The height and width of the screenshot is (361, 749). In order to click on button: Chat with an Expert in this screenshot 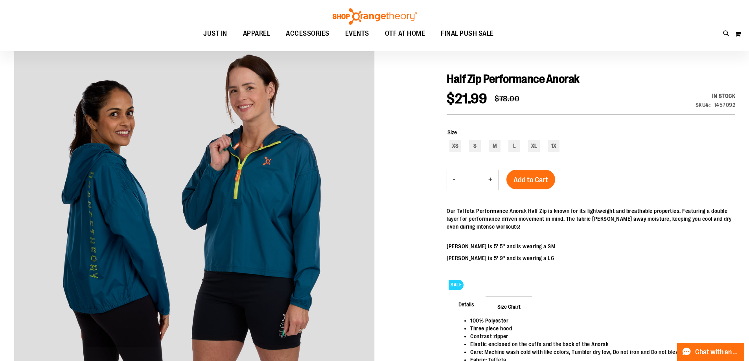, I will do `click(711, 352)`.